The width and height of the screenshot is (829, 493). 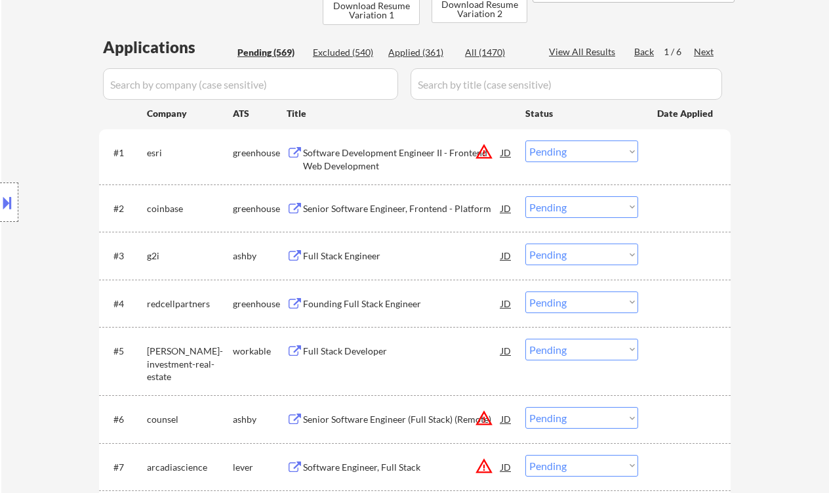 I want to click on input: Search by title (case sensitive), so click(x=566, y=84).